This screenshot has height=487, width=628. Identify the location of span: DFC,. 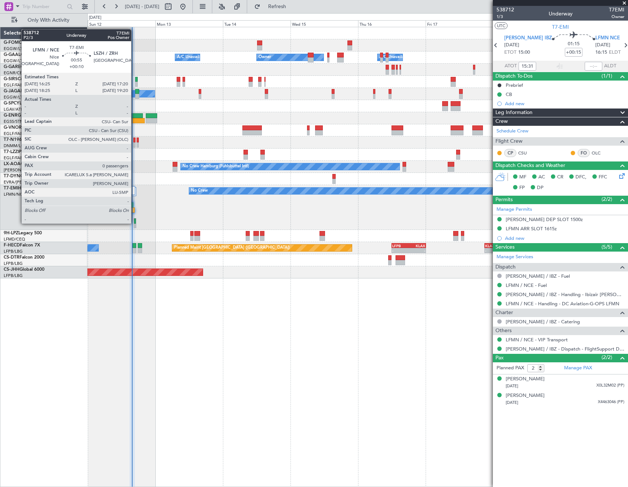
(581, 177).